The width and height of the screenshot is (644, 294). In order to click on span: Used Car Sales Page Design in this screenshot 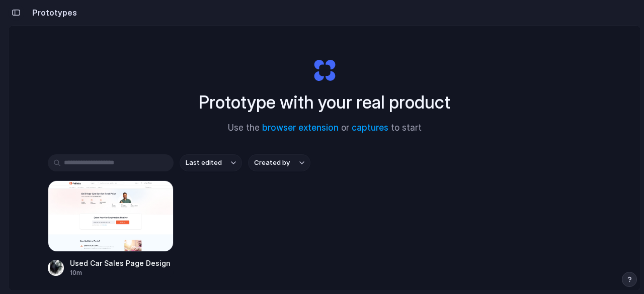, I will do `click(121, 263)`.